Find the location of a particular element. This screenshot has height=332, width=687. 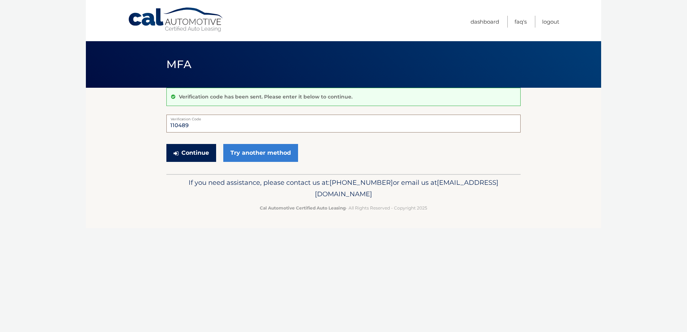

p: - All Rights Reserved - Copyright 2025 is located at coordinates (343, 207).